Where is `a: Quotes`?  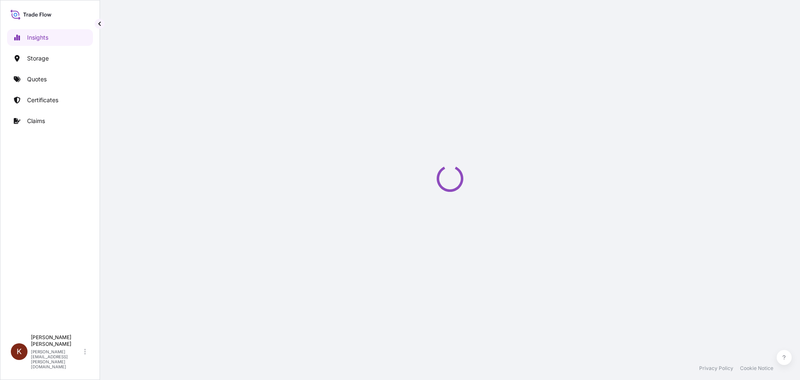
a: Quotes is located at coordinates (50, 79).